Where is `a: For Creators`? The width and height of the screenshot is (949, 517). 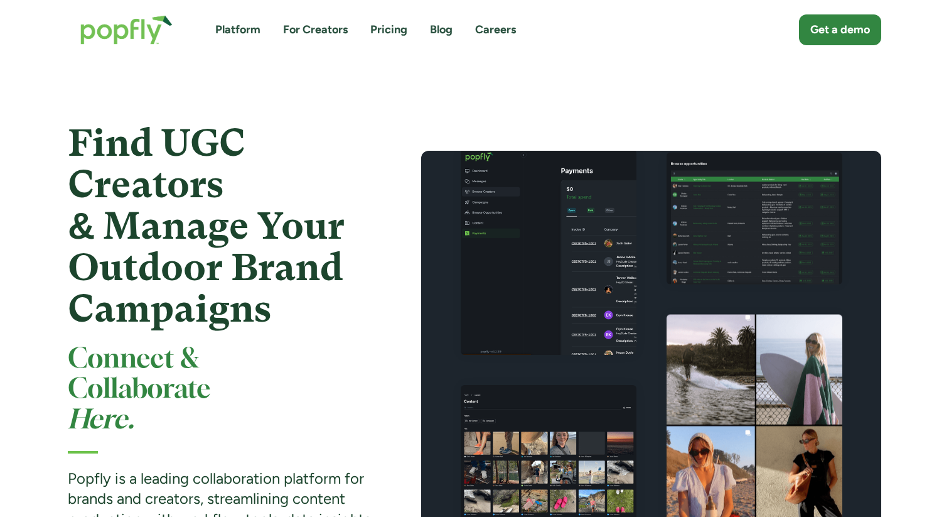
a: For Creators is located at coordinates (315, 30).